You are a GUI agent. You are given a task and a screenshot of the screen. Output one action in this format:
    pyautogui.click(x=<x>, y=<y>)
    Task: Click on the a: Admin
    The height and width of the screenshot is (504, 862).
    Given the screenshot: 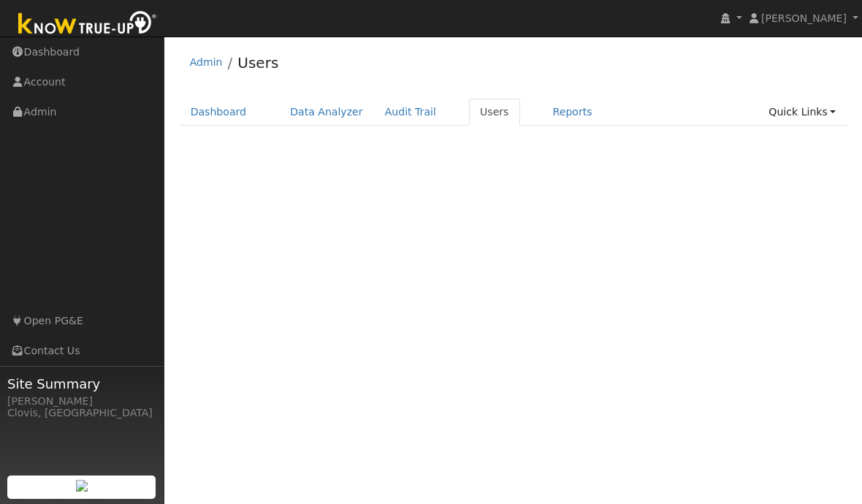 What is the action you would take?
    pyautogui.click(x=206, y=62)
    